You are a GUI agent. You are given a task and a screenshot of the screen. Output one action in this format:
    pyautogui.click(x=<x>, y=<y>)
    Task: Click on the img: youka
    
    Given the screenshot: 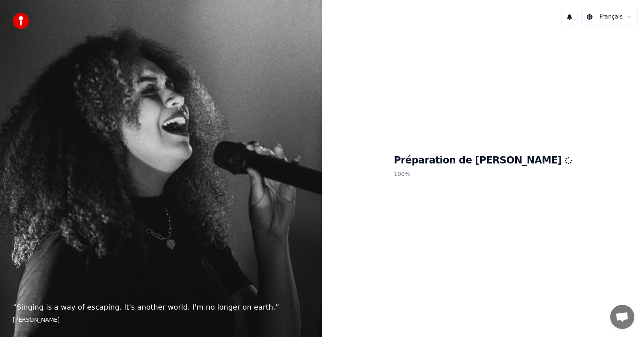 What is the action you would take?
    pyautogui.click(x=21, y=21)
    